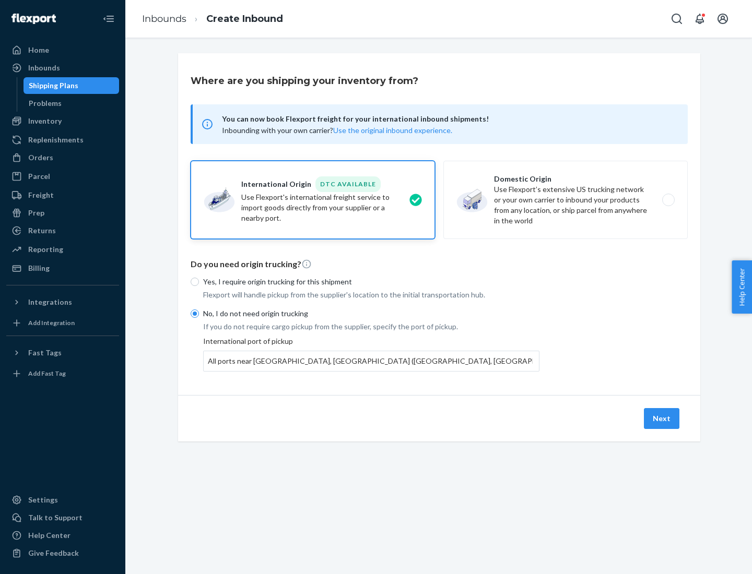  Describe the element at coordinates (723, 19) in the screenshot. I see `button: Open account menu` at that location.